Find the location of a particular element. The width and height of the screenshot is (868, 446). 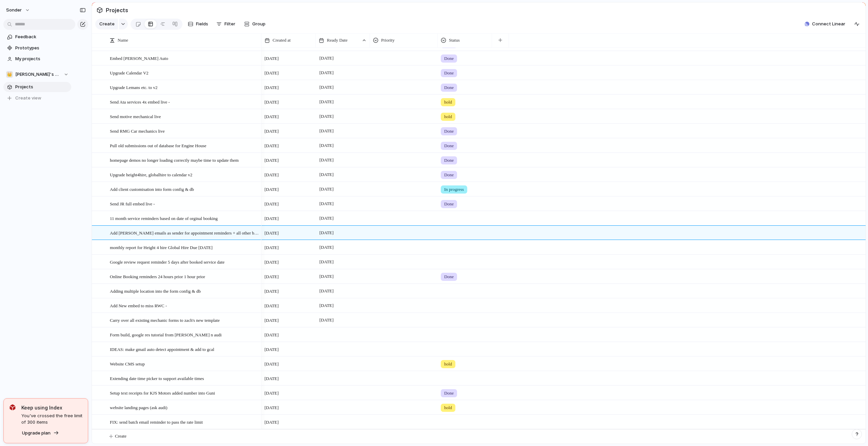

span: Upgrade height4hire, globalhire to calendar v2 is located at coordinates (150, 174).